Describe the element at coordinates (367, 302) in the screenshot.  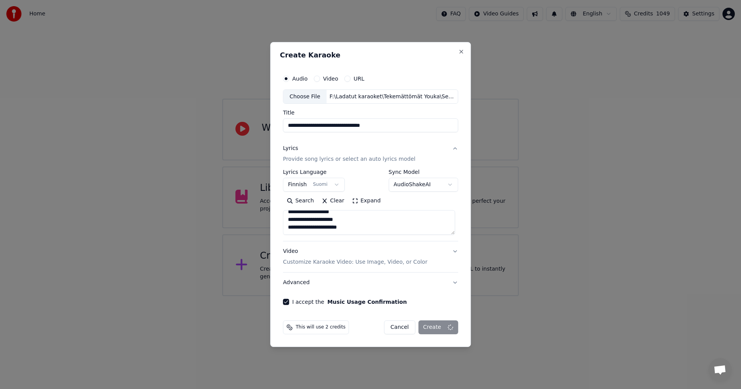
I see `button: I accept the` at that location.